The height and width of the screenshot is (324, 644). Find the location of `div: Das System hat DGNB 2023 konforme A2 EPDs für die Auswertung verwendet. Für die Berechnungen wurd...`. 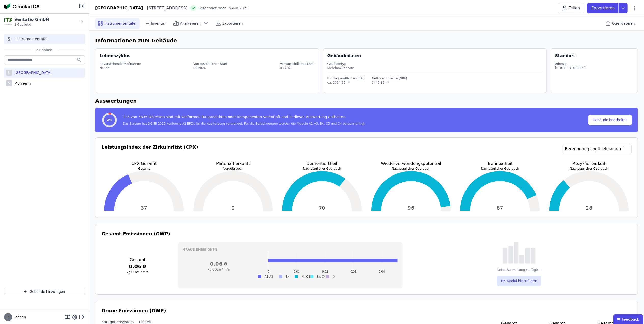

div: Das System hat DGNB 2023 konforme A2 EPDs für die Auswertung verwendet. Für die Berechnungen wurd... is located at coordinates (244, 124).